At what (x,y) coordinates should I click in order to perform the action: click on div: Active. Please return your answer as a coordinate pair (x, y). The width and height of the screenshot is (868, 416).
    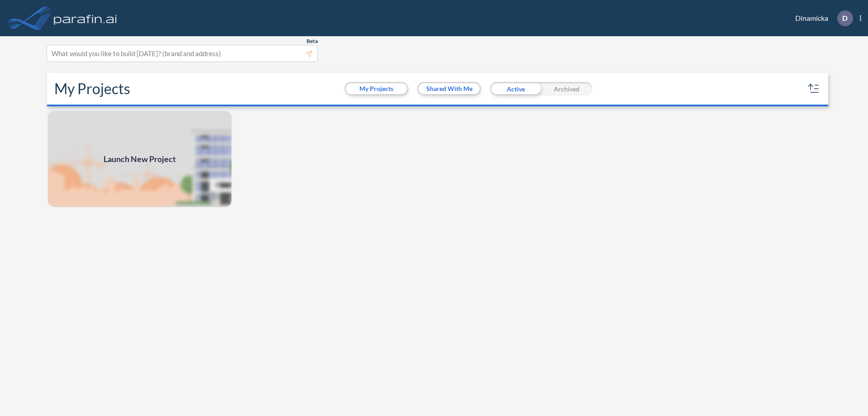
    Looking at the image, I should click on (516, 89).